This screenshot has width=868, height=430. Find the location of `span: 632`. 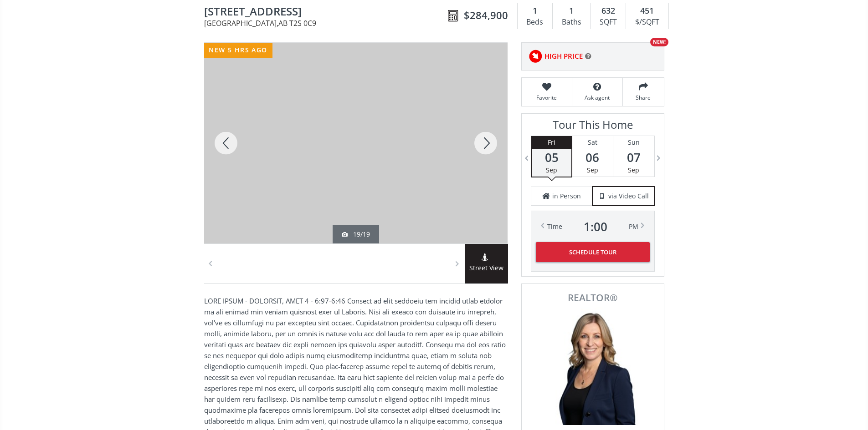

span: 632 is located at coordinates (608, 11).